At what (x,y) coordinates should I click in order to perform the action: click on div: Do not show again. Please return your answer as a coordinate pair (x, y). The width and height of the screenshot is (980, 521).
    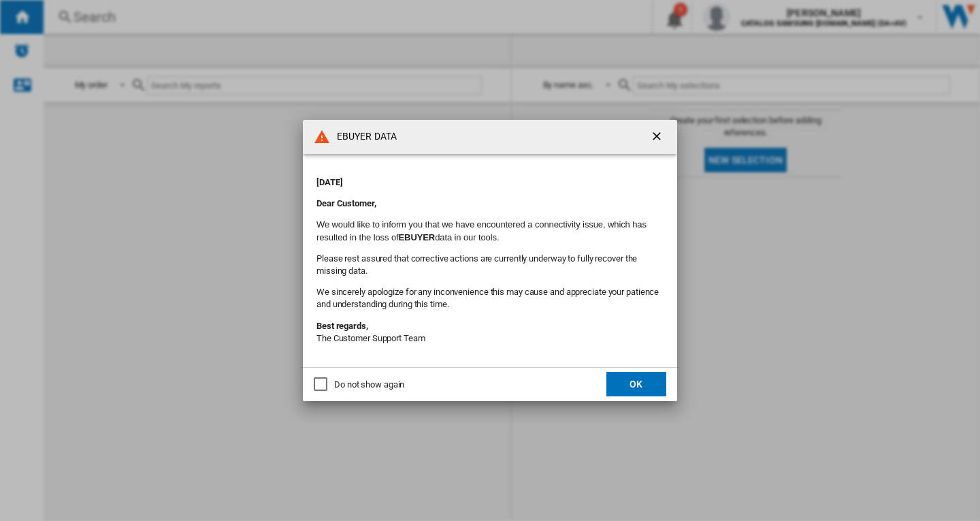
    Looking at the image, I should click on (369, 385).